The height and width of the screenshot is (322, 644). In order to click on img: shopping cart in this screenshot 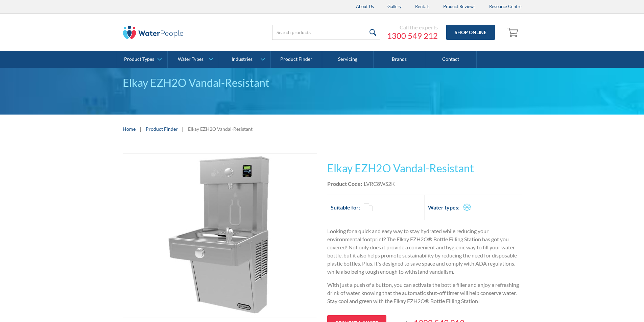, I will do `click(513, 32)`.